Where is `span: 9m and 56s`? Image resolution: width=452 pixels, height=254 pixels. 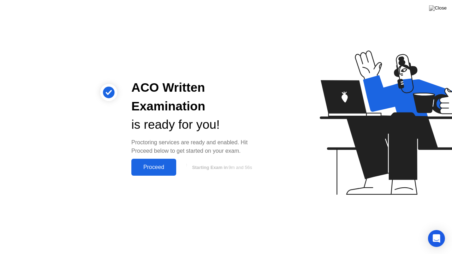
span: 9m and 56s is located at coordinates (240, 167).